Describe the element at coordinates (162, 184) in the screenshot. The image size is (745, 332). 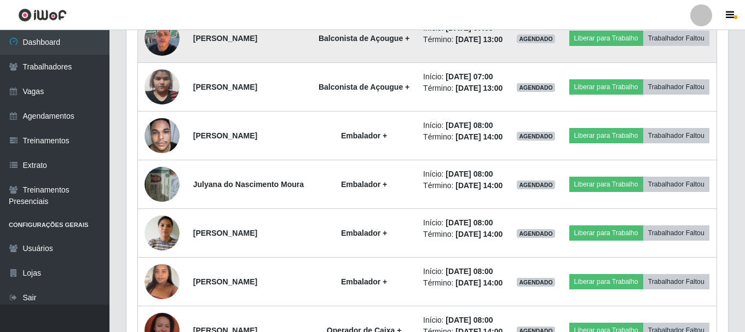
I see `img: 1752452635065.jpeg` at that location.